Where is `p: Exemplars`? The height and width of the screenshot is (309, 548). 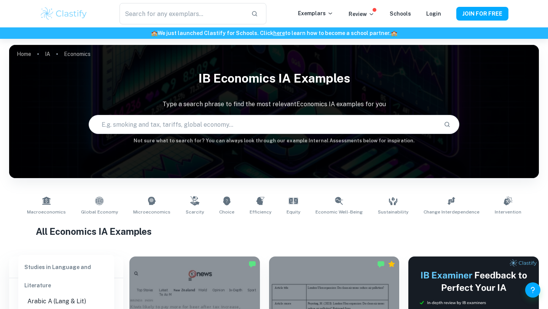 p: Exemplars is located at coordinates (315, 13).